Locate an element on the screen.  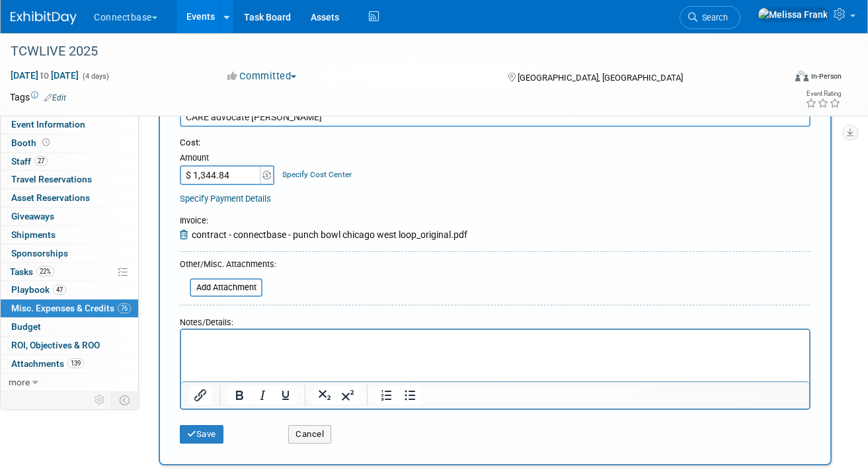
a: Giveaways is located at coordinates (69, 216).